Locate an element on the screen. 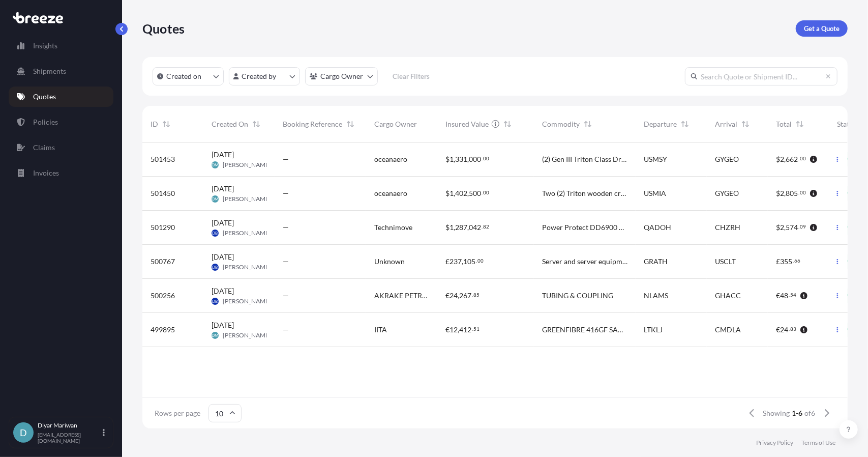  span: Booking Reference is located at coordinates (312, 125).